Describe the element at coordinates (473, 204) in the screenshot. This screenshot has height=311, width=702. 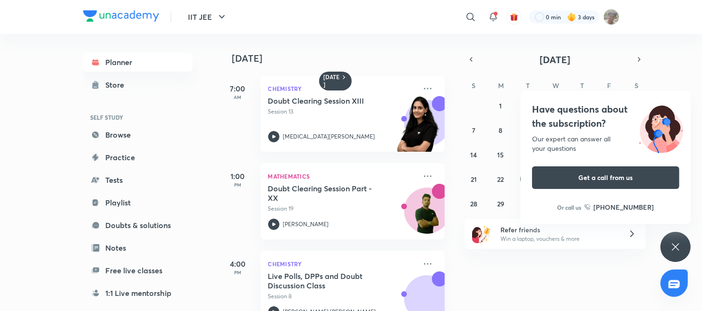
I see `button: September 28, 2025` at that location.